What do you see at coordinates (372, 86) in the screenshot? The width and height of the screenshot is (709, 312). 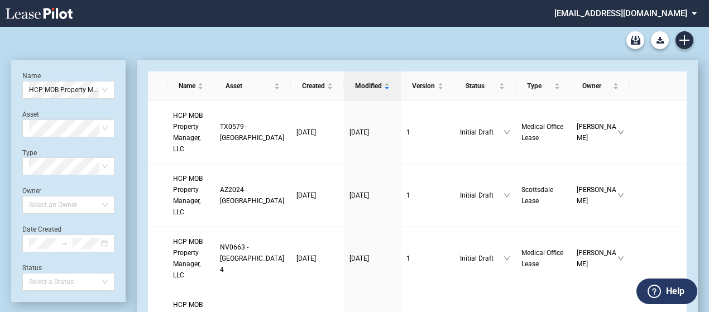 I see `th: Modified` at bounding box center [372, 86].